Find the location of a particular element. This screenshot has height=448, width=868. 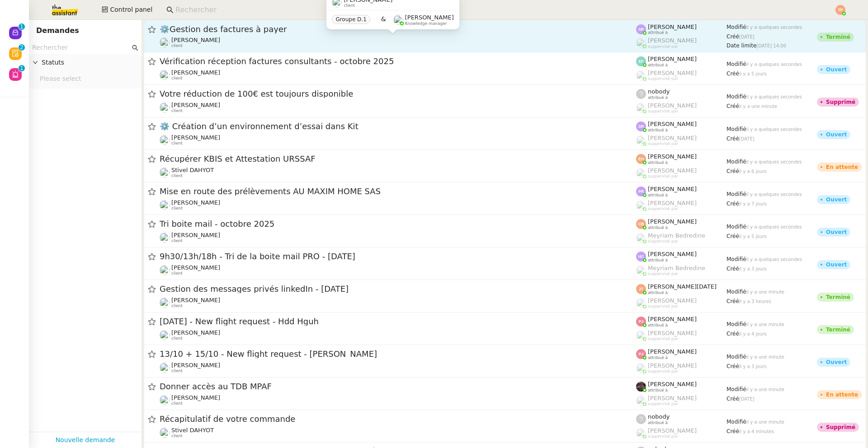

span: il y a 4 jours is located at coordinates (752, 334).